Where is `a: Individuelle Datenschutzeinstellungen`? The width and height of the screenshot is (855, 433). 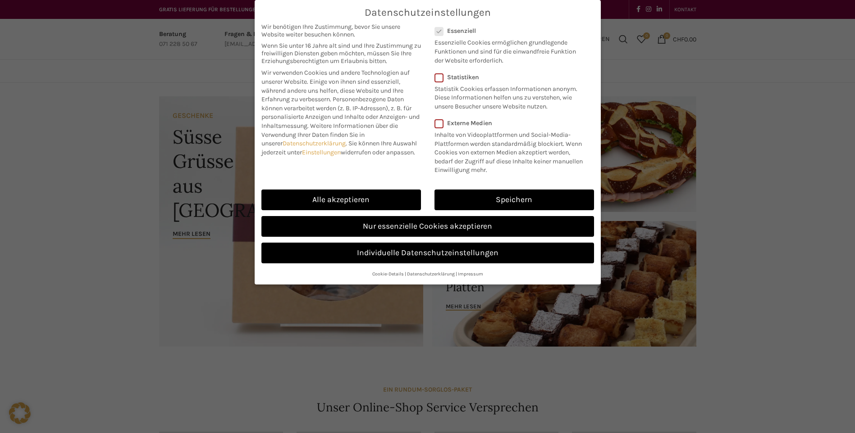 a: Individuelle Datenschutzeinstellungen is located at coordinates (427, 253).